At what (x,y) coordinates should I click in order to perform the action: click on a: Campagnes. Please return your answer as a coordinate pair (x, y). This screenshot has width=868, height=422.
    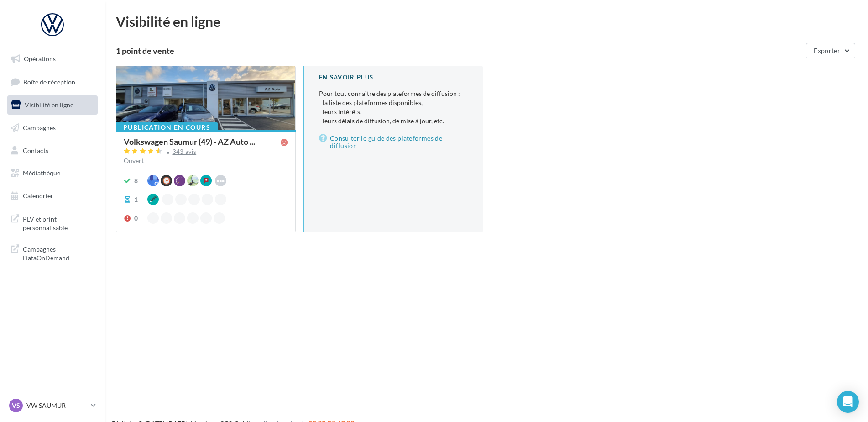
    Looking at the image, I should click on (52, 128).